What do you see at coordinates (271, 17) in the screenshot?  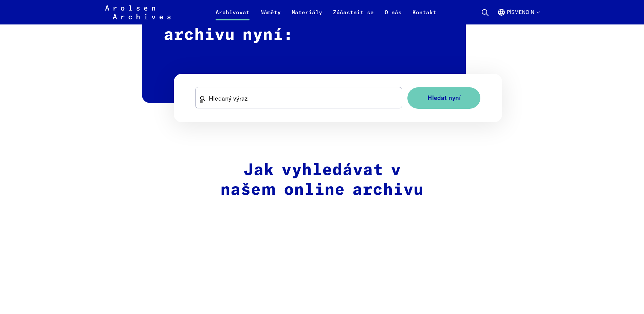 I see `a: Náměty` at bounding box center [271, 17].